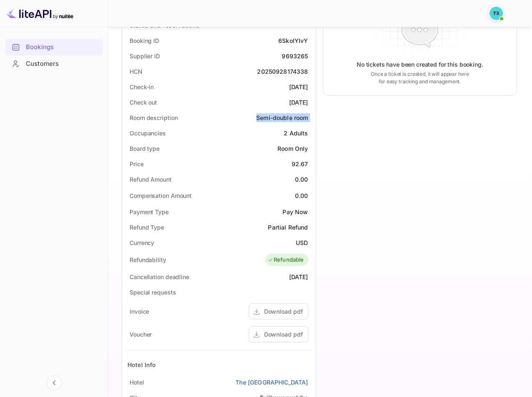  Describe the element at coordinates (150, 179) in the screenshot. I see `div: Refund Amount` at that location.